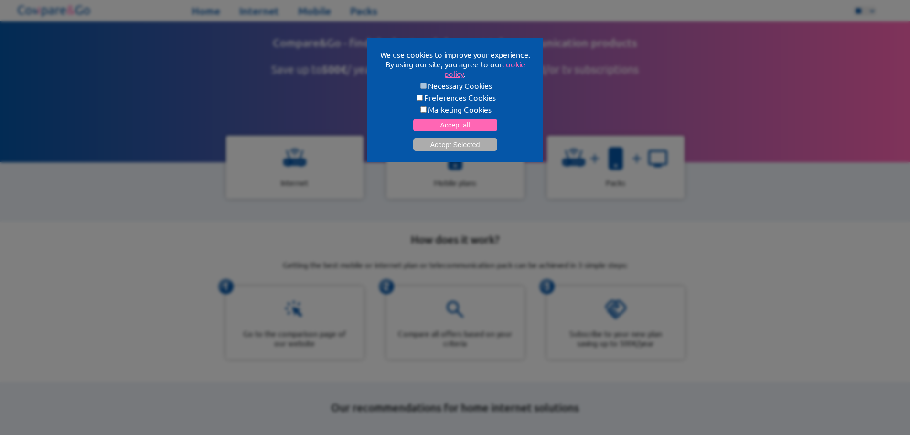 The height and width of the screenshot is (435, 910). What do you see at coordinates (423, 86) in the screenshot?
I see `input: Necessary Cookies` at bounding box center [423, 86].